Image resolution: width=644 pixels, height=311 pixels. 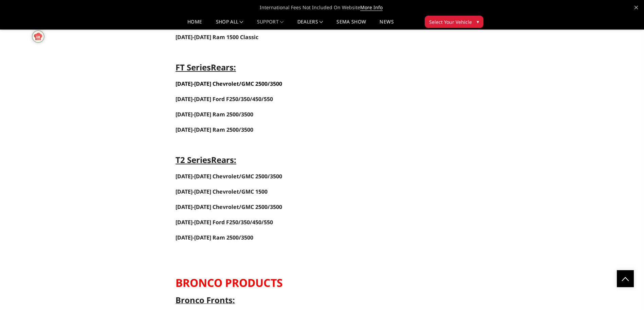 What do you see at coordinates (230, 24) in the screenshot?
I see `a: shop all` at bounding box center [230, 24].